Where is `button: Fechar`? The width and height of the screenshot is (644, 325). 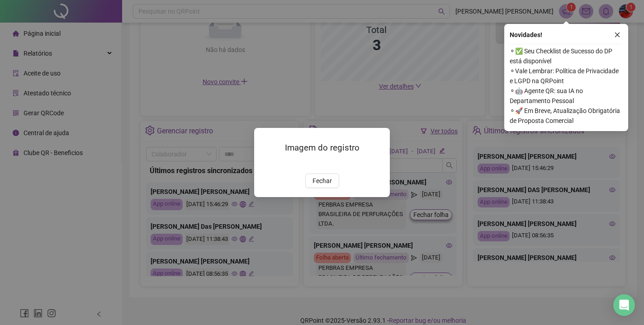 button: Fechar is located at coordinates (322, 181).